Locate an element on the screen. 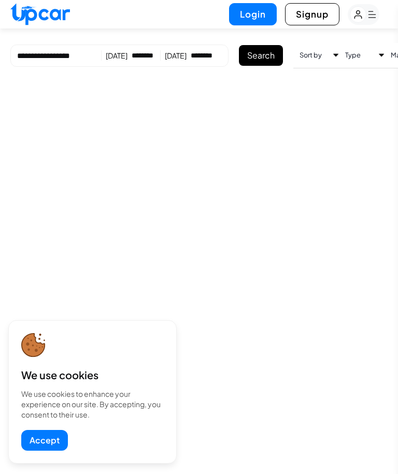 Image resolution: width=398 pixels, height=474 pixels. button: Signup is located at coordinates (312, 14).